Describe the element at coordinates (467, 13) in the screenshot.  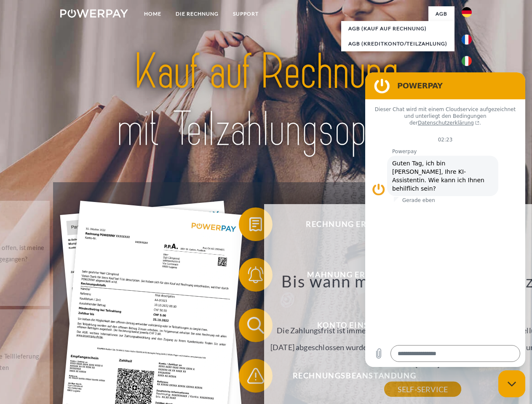
I see `img: de` at that location.